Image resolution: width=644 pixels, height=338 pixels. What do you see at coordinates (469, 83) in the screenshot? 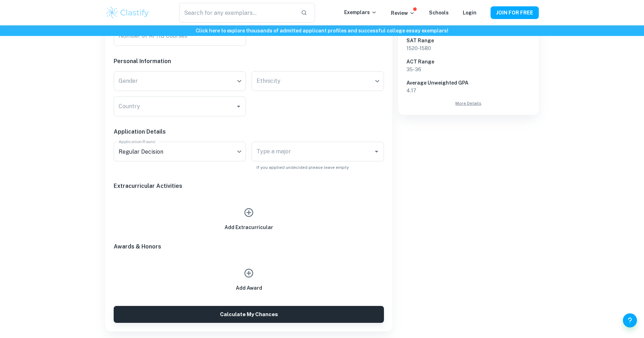
I see `h6: Average Unweighted GPA` at bounding box center [469, 83].